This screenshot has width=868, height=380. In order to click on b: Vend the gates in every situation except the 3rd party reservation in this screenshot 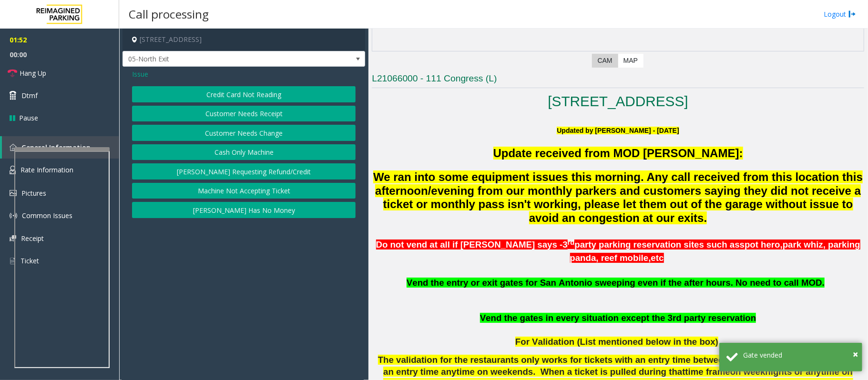, I will do `click(618, 318)`.